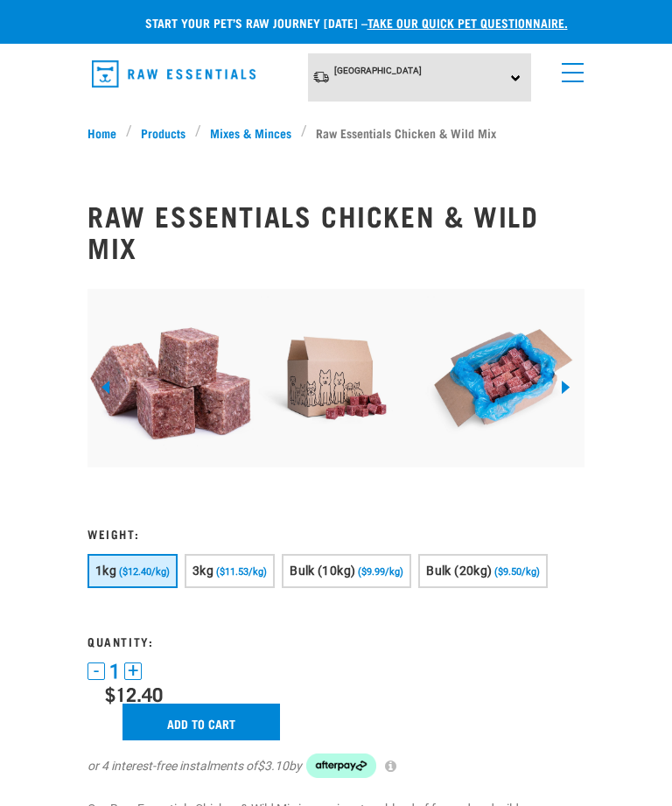 This screenshot has width=672, height=806. Describe the element at coordinates (336, 533) in the screenshot. I see `h3: Weight:` at that location.